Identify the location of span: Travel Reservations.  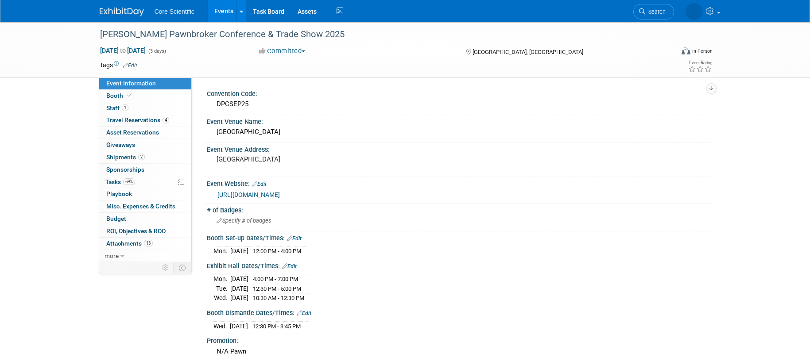
(138, 120).